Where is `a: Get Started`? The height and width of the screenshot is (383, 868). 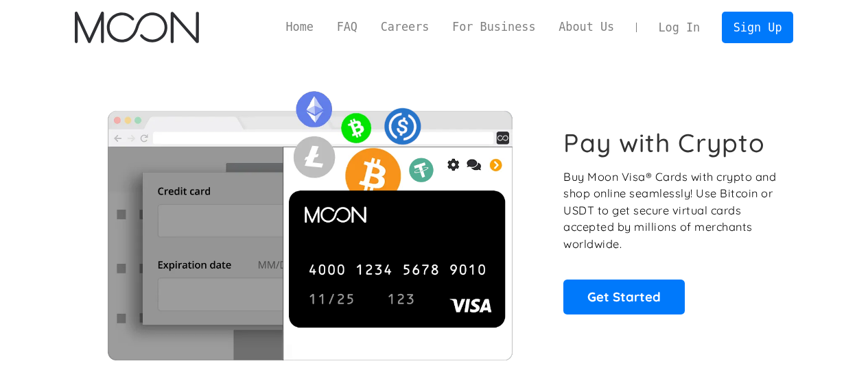
a: Get Started is located at coordinates (623, 297).